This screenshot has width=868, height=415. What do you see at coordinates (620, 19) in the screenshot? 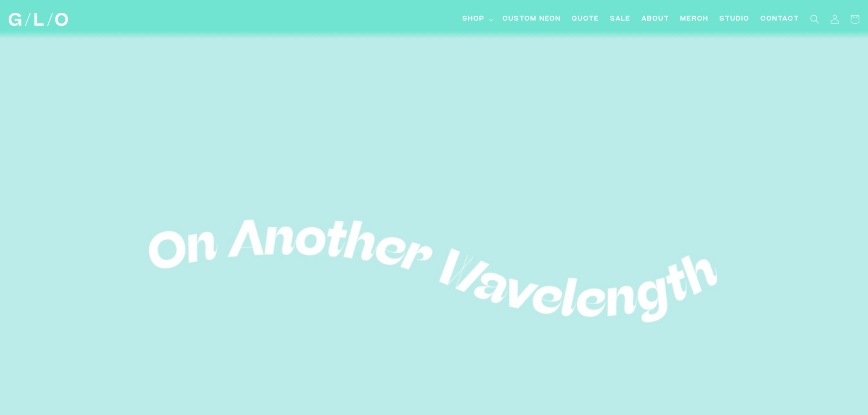
I see `a: SALE` at bounding box center [620, 19].